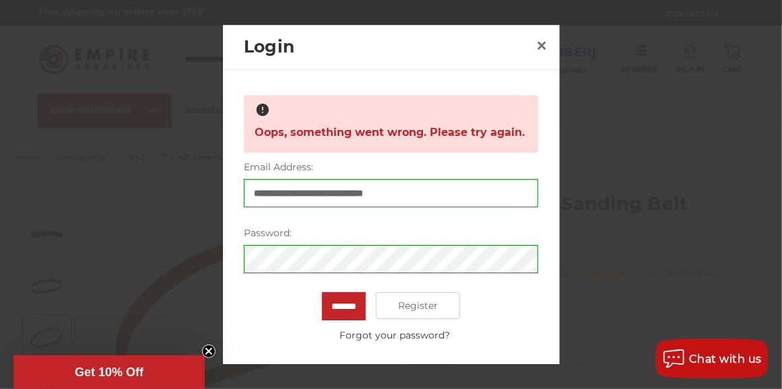 The height and width of the screenshot is (389, 782). I want to click on span: Get 10% Off, so click(109, 373).